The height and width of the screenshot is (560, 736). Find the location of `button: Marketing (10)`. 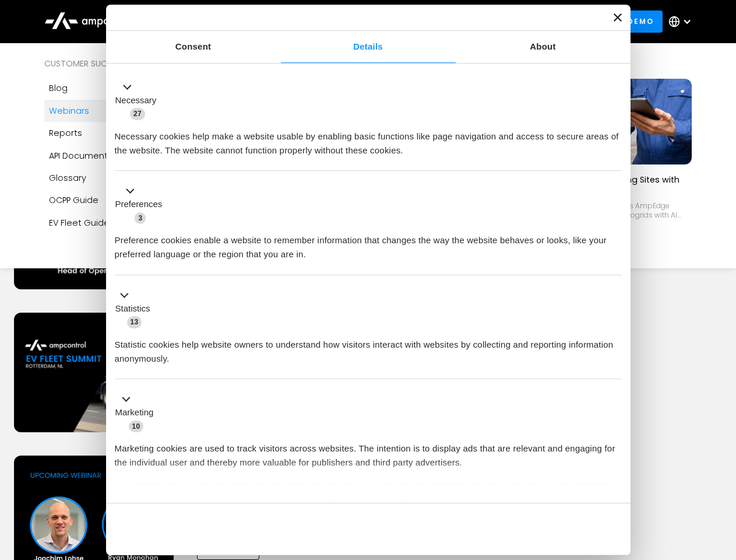

button: Marketing (10) is located at coordinates (138, 412).